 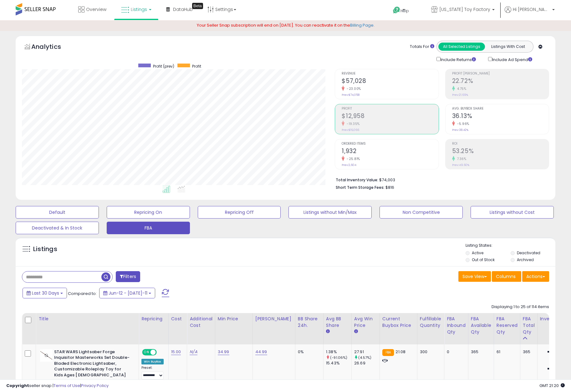 What do you see at coordinates (367, 352) in the screenshot?
I see `div: 27.91` at bounding box center [367, 352].